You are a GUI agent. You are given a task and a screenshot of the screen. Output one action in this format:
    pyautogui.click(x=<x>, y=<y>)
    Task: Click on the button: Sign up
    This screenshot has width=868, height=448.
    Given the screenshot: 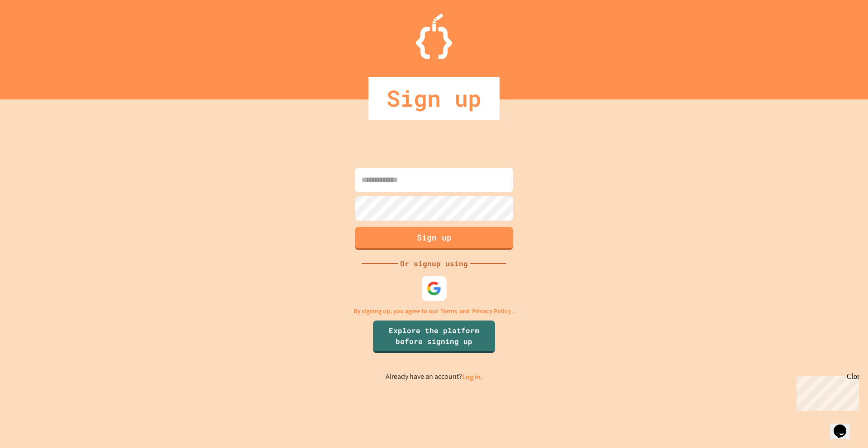 What is the action you would take?
    pyautogui.click(x=434, y=238)
    